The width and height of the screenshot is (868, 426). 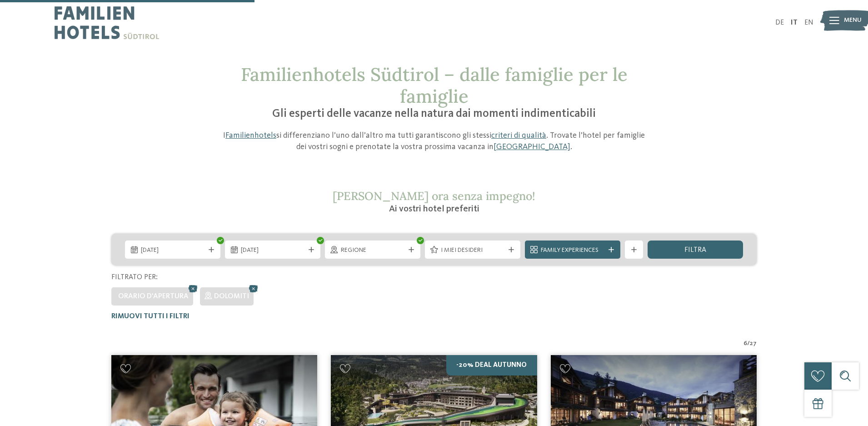 I want to click on span: 6, so click(x=745, y=344).